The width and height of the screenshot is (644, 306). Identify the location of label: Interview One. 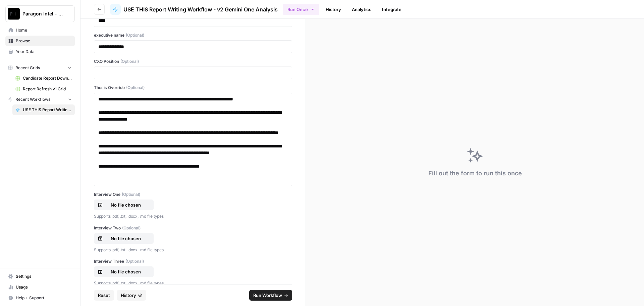
(193, 195).